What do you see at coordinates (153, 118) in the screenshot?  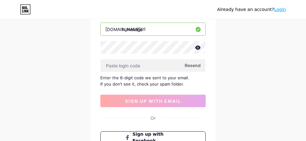 I see `div: Or` at bounding box center [153, 118].